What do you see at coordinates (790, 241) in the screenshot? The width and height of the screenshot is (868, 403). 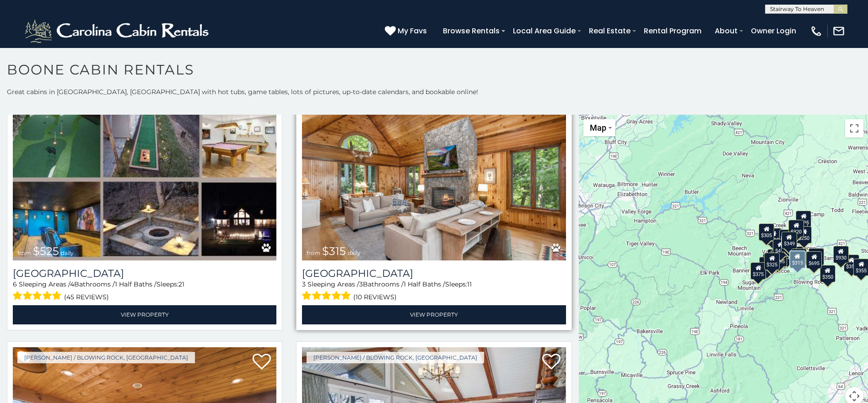 I see `div: $349` at bounding box center [790, 241].